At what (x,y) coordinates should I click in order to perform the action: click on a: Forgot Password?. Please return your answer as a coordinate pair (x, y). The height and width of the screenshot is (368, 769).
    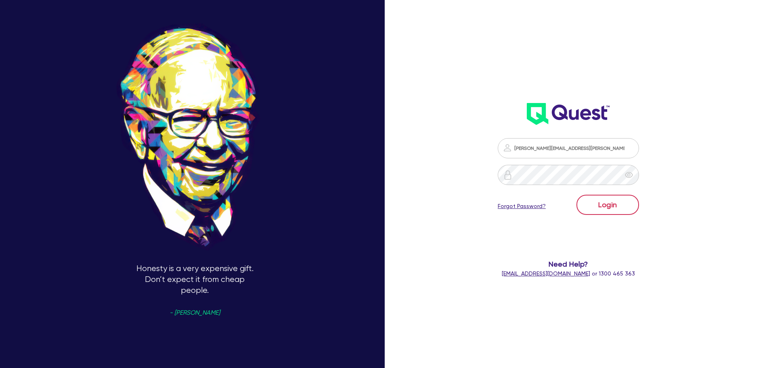
    Looking at the image, I should click on (522, 206).